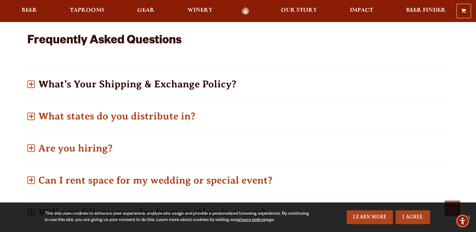 This screenshot has height=232, width=476. What do you see at coordinates (200, 11) in the screenshot?
I see `a: Winery` at bounding box center [200, 11].